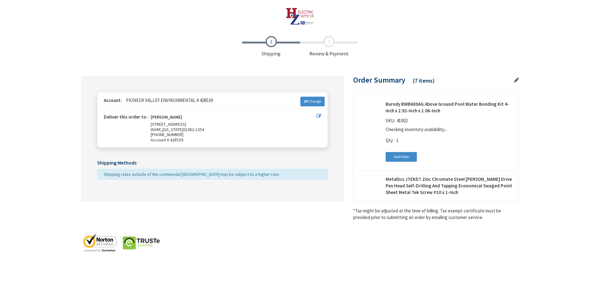 This screenshot has width=600, height=285. Describe the element at coordinates (315, 101) in the screenshot. I see `span: Change` at that location.